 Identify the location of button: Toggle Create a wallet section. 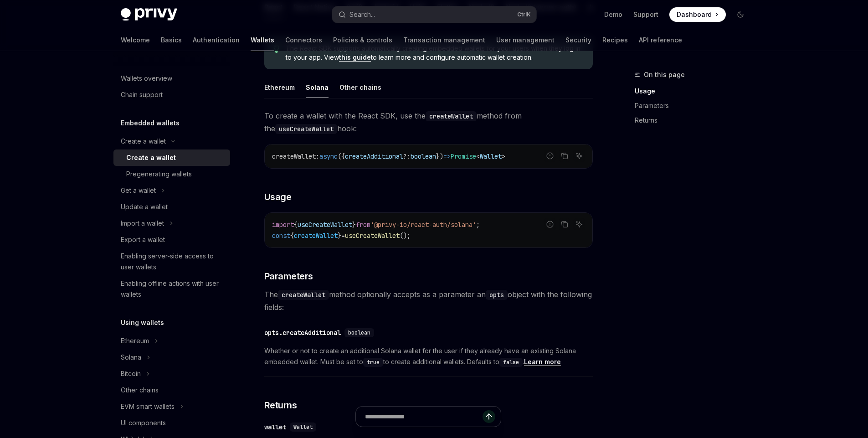
(172, 141).